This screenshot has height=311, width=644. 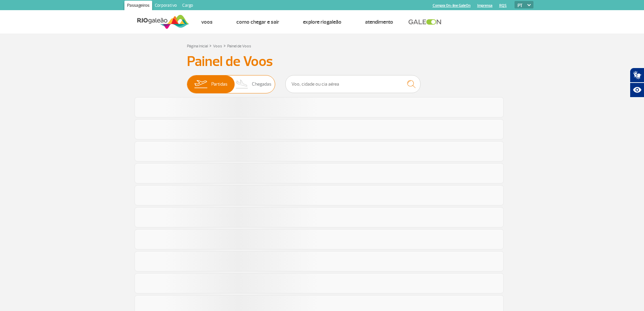 What do you see at coordinates (201, 84) in the screenshot?
I see `img: slider-embarque` at bounding box center [201, 84].